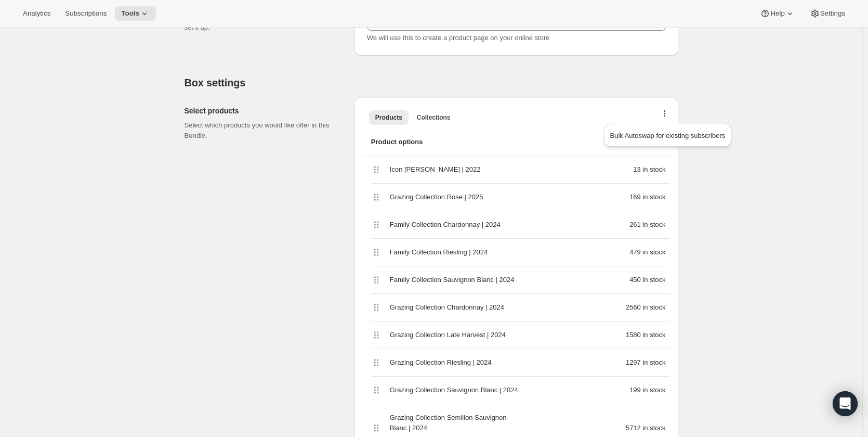 The width and height of the screenshot is (868, 437). I want to click on span: Family Collection Riesling | 2024, so click(439, 252).